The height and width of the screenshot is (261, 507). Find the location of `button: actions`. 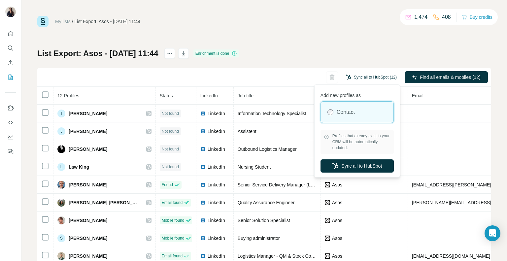

button: actions is located at coordinates (170, 53).